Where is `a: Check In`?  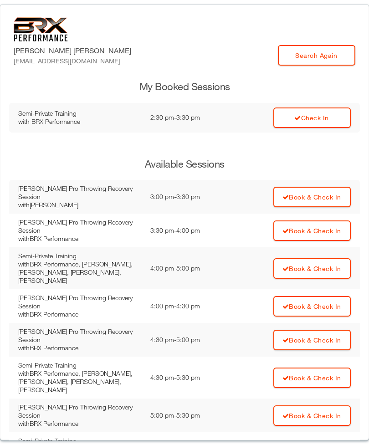 a: Check In is located at coordinates (312, 118).